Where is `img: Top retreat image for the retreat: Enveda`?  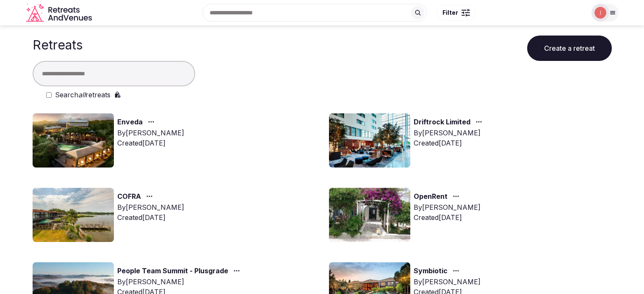 img: Top retreat image for the retreat: Enveda is located at coordinates (73, 140).